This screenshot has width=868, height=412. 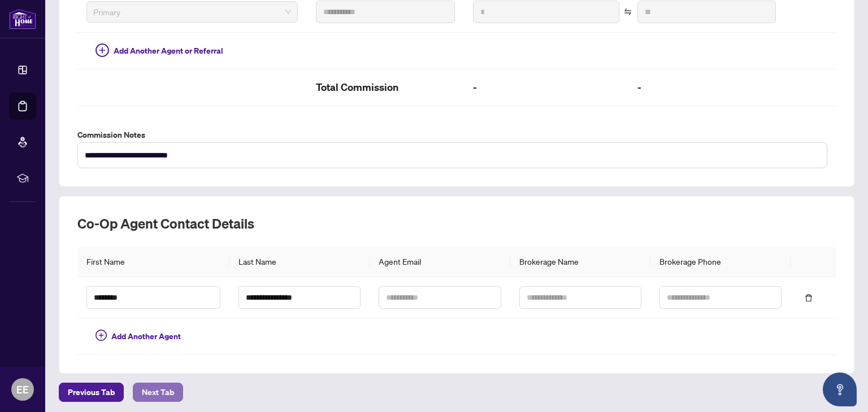 I want to click on span: delete, so click(x=808, y=298).